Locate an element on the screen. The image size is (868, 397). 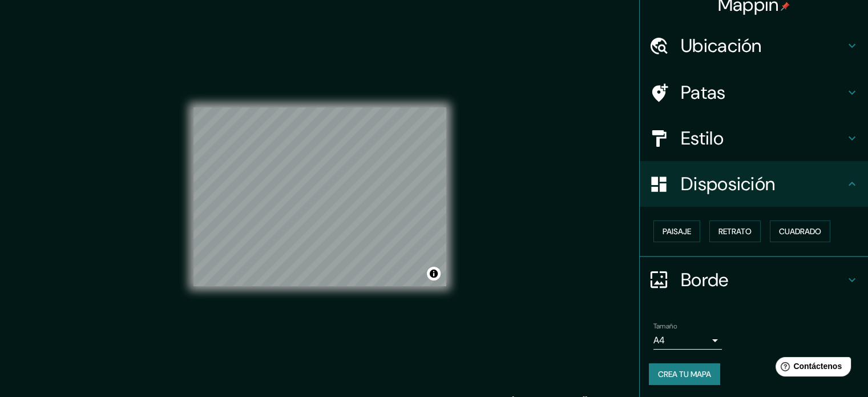
font: Disposición is located at coordinates (727, 184).